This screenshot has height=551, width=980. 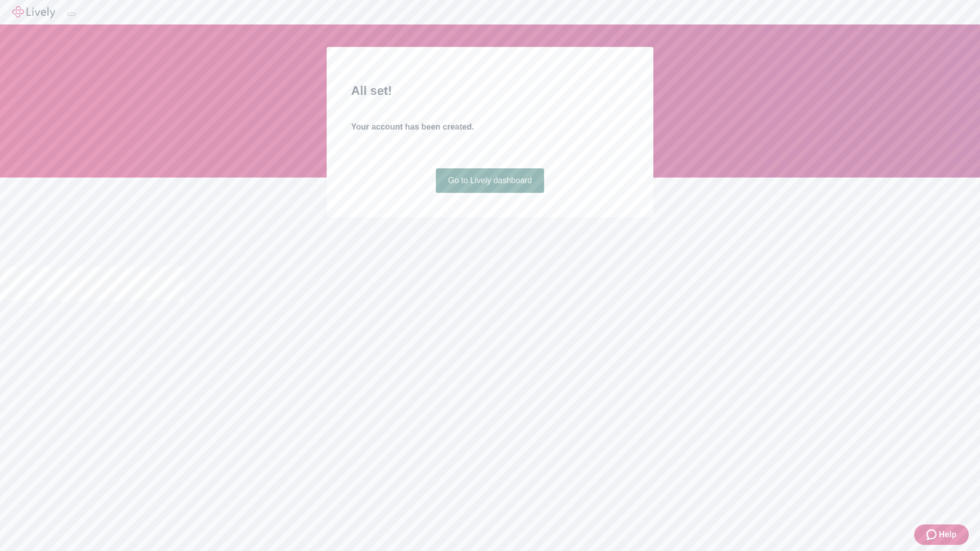 What do you see at coordinates (933, 535) in the screenshot?
I see `svg: Zendesk support icon` at bounding box center [933, 535].